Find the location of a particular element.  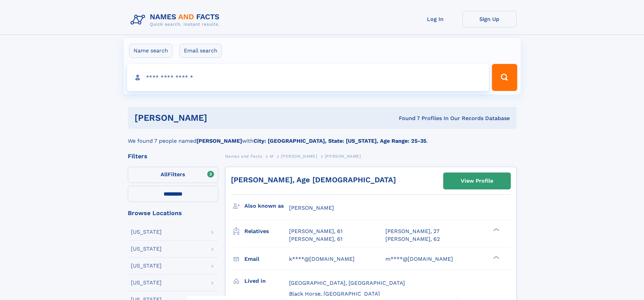

label: Name search is located at coordinates (151, 51).